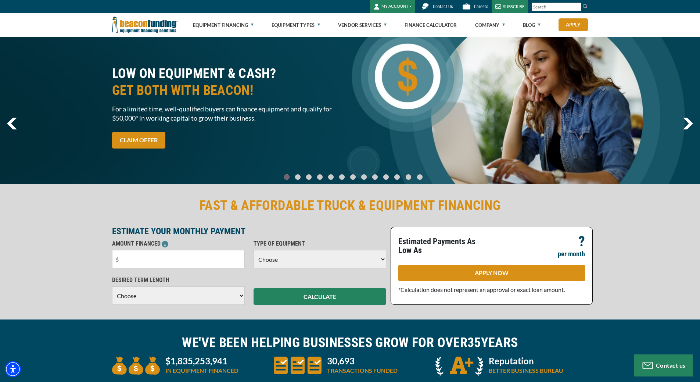 The width and height of the screenshot is (700, 382). What do you see at coordinates (397, 177) in the screenshot?
I see `a: Go To Slide 10` at bounding box center [397, 177].